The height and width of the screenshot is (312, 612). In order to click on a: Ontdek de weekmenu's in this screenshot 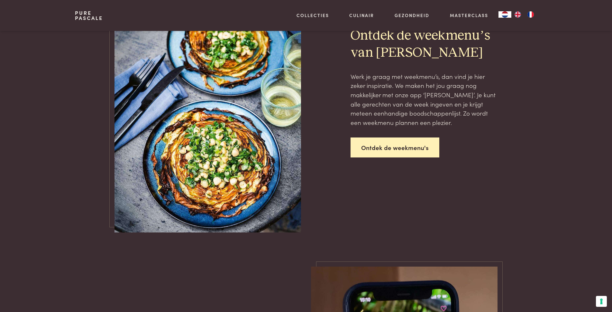, I will do `click(395, 147)`.